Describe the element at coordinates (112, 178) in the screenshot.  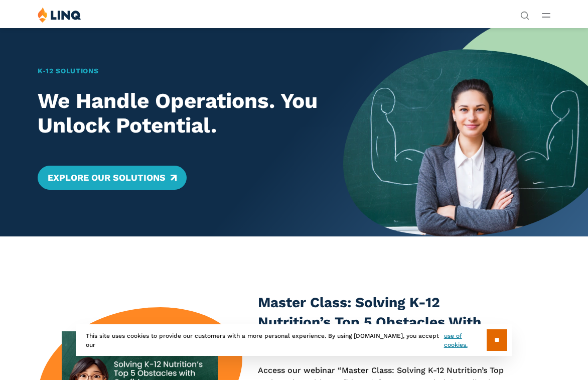
I see `a: Explore Our Solutions` at that location.